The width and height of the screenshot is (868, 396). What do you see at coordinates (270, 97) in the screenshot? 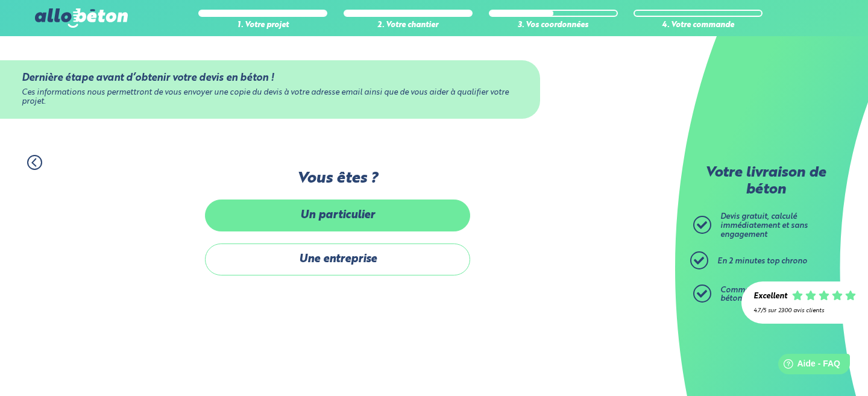
I see `div: Ces informations nous permettront de vous envoyer une copie du devis à votre adresse email ainsi ...` at bounding box center [270, 97].